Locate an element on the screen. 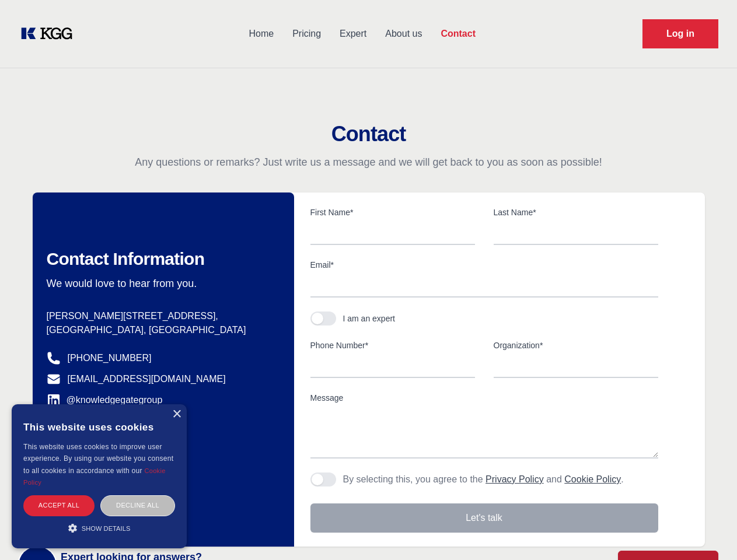  p: We would love to hear from you. is located at coordinates (161, 283).